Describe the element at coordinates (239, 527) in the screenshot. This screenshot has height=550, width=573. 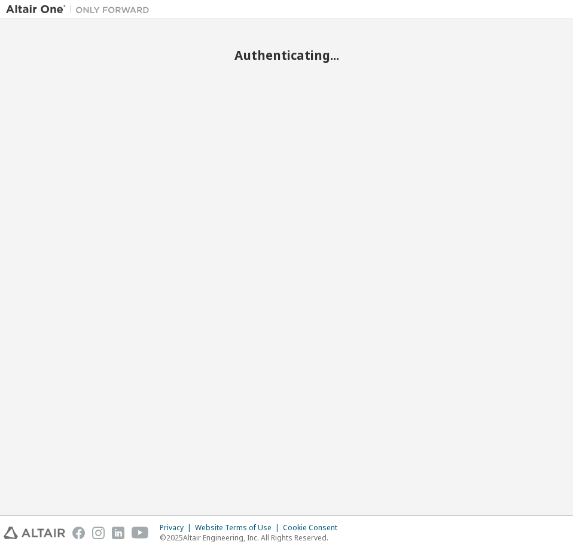
I see `div: Website Terms of Use` at that location.